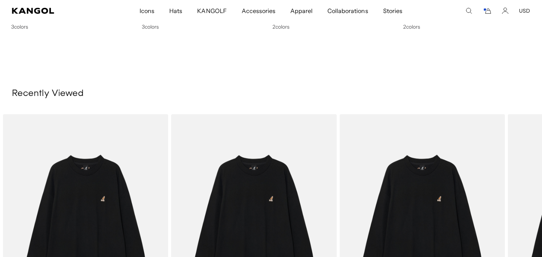  Describe the element at coordinates (506, 11) in the screenshot. I see `a: Account` at that location.